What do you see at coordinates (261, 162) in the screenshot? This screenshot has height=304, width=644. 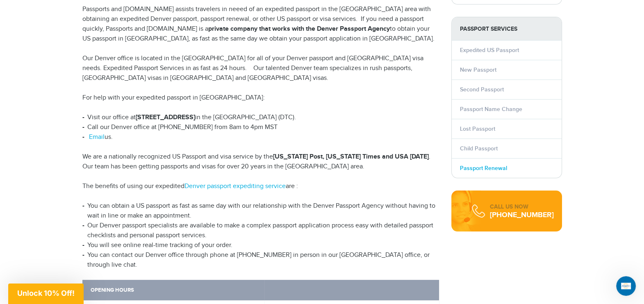 I see `p: We are a nationally recognized US Passport and visa service by the . Our team has been getting pa...` at bounding box center [261, 162].